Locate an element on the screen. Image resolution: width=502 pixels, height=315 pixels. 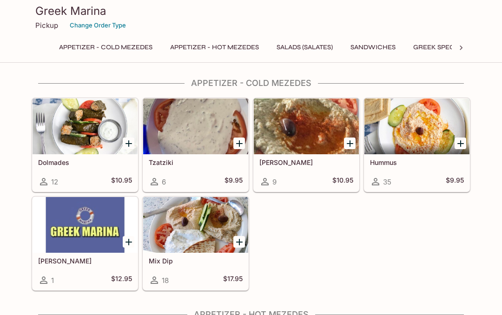
h5: Tzatziki is located at coordinates (196, 162).